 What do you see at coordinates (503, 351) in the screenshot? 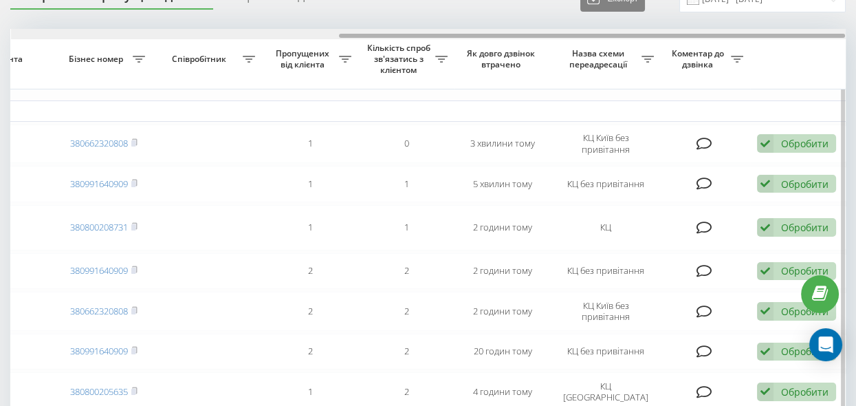
I see `td: 20 годин тому` at bounding box center [503, 351].